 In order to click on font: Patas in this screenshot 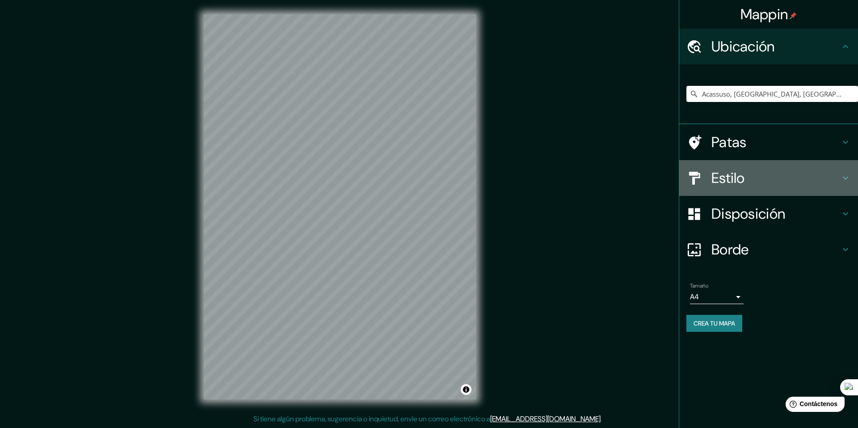, I will do `click(729, 142)`.